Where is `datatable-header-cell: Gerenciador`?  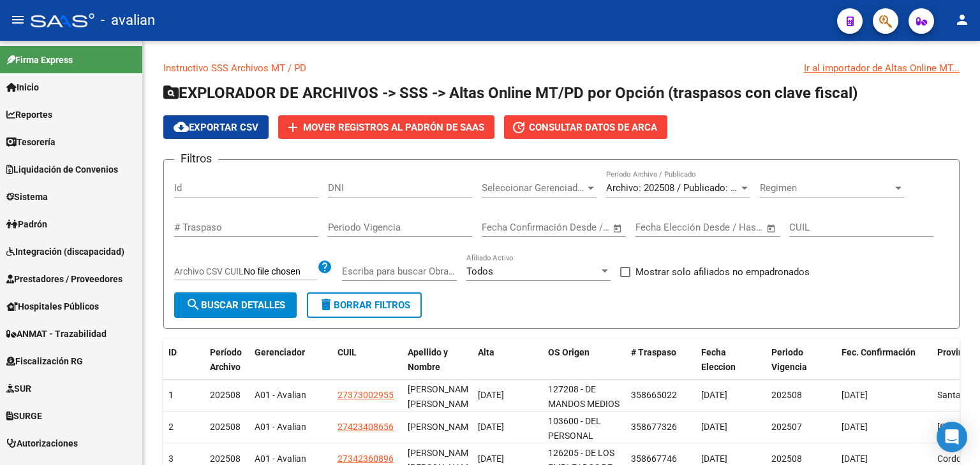
datatable-header-cell: Gerenciador is located at coordinates (291, 367).